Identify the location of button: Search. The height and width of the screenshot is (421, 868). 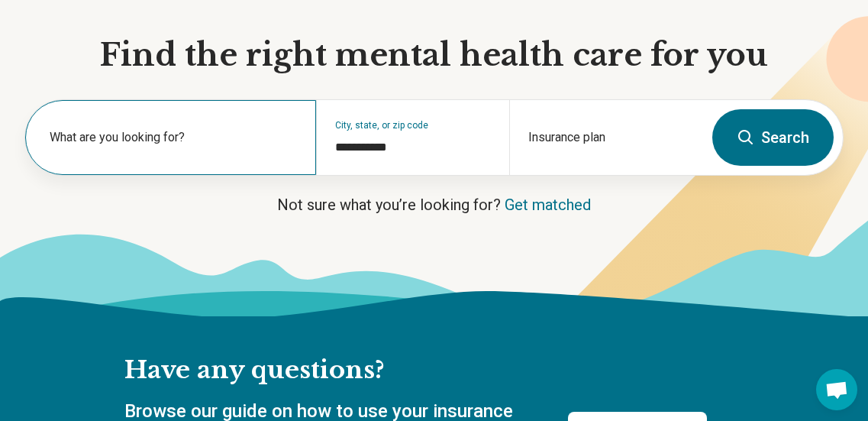
(772, 138).